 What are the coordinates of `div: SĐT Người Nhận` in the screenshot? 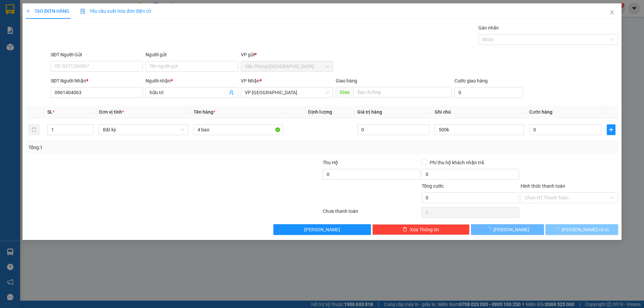 It's located at (97, 81).